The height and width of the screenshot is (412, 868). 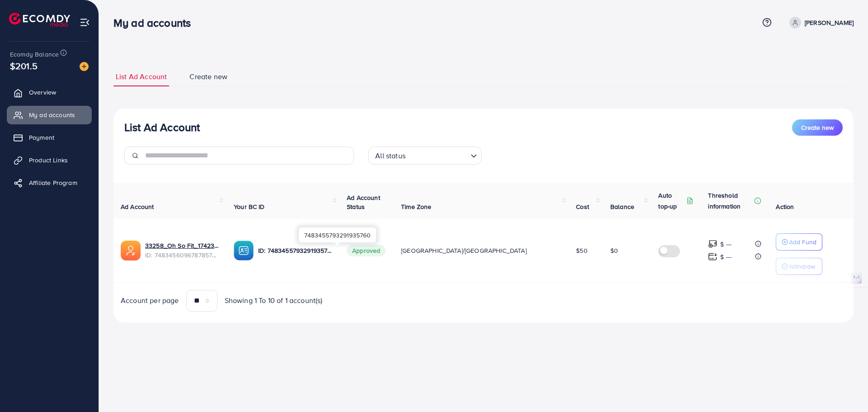 I want to click on span: Affiliate Program, so click(x=53, y=183).